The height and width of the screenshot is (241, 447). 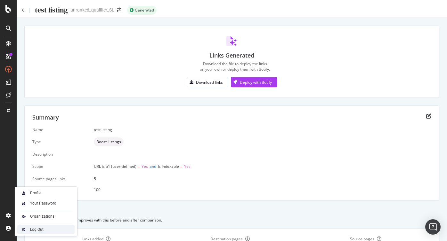 I want to click on div: Open Intercom Messenger, so click(x=433, y=227).